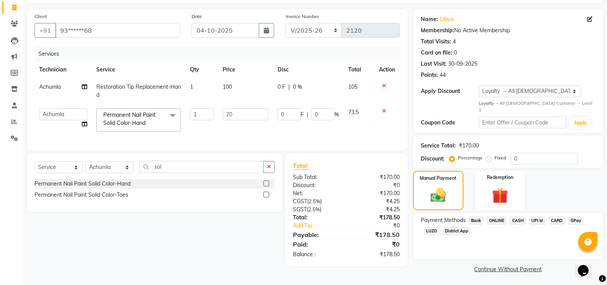 This screenshot has width=607, height=285. I want to click on span: 0 %, so click(297, 87).